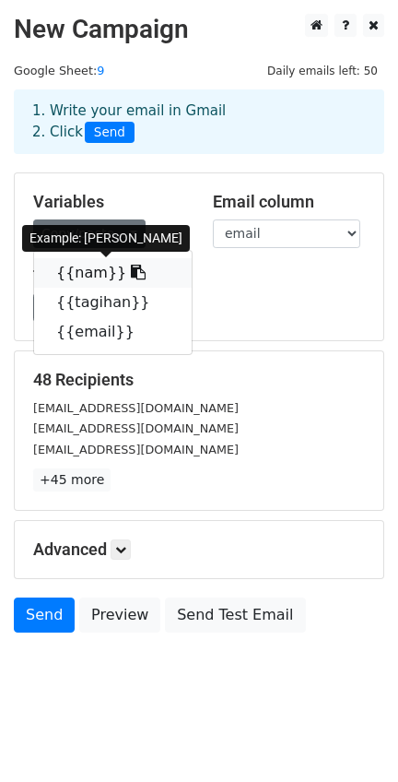 The height and width of the screenshot is (782, 398). What do you see at coordinates (323, 71) in the screenshot?
I see `span: Daily emails left: 50` at bounding box center [323, 71].